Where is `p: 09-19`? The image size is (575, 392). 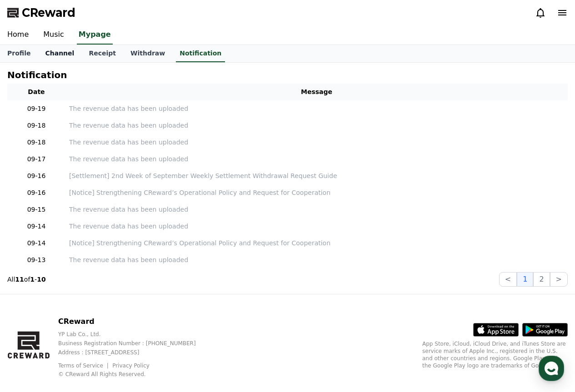
p: 09-19 is located at coordinates (36, 109).